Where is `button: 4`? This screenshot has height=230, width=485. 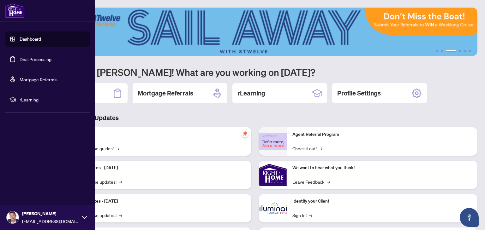 button: 4 is located at coordinates (460, 51).